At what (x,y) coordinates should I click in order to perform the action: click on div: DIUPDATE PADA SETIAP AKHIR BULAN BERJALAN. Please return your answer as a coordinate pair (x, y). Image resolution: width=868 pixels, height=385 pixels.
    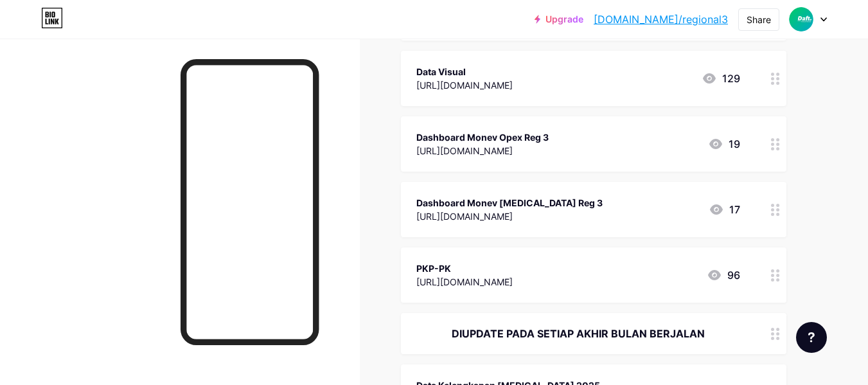
    Looking at the image, I should click on (578, 334).